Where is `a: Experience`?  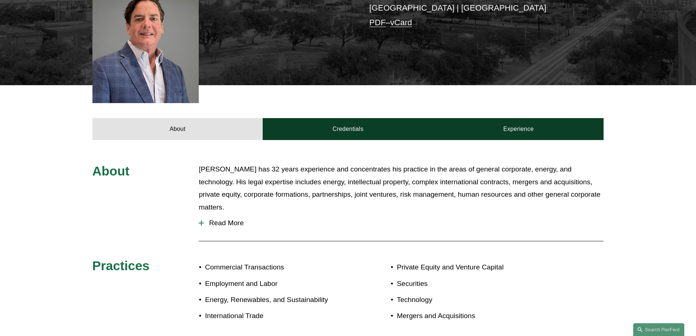
a: Experience is located at coordinates (518, 129).